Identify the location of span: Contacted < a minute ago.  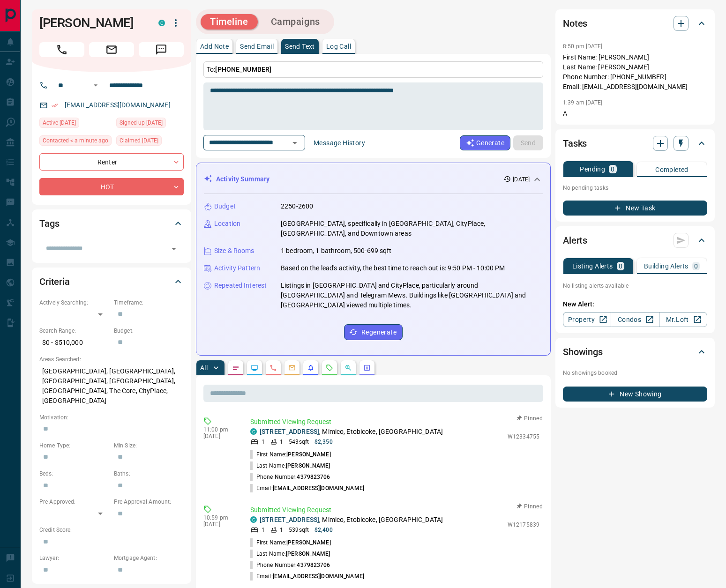
(76, 140).